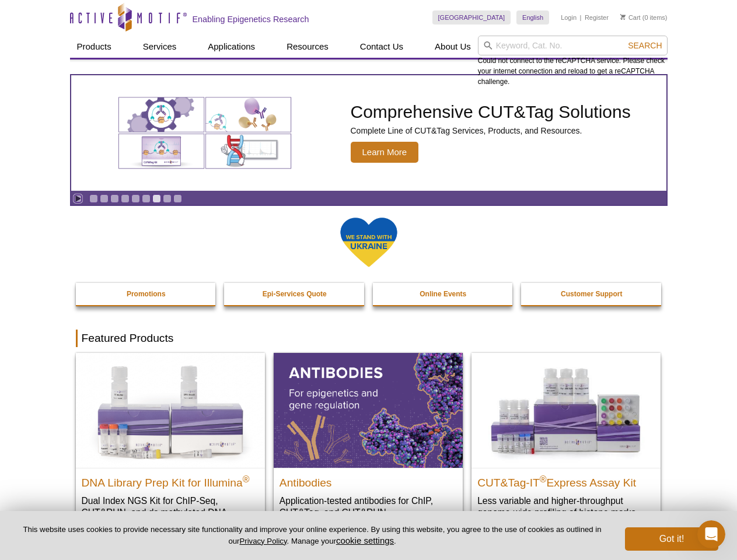 This screenshot has height=560, width=737. I want to click on p: Complete Line of CUT&Tag Services, Products, and Resources., so click(491, 131).